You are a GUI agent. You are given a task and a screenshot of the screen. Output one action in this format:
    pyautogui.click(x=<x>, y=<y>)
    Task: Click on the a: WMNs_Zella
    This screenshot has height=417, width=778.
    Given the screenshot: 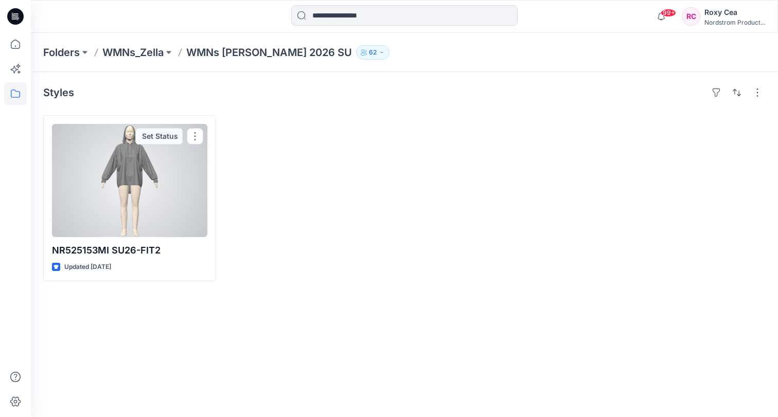 What is the action you would take?
    pyautogui.click(x=133, y=52)
    